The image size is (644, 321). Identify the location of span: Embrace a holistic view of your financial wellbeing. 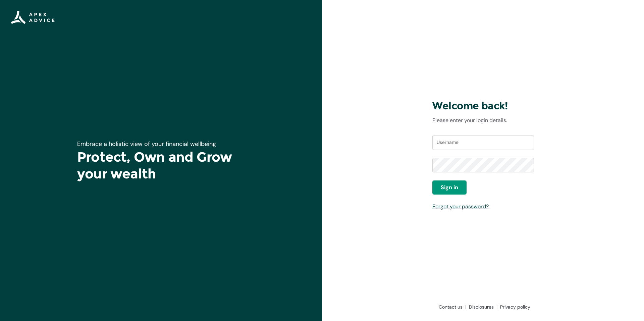
(147, 144).